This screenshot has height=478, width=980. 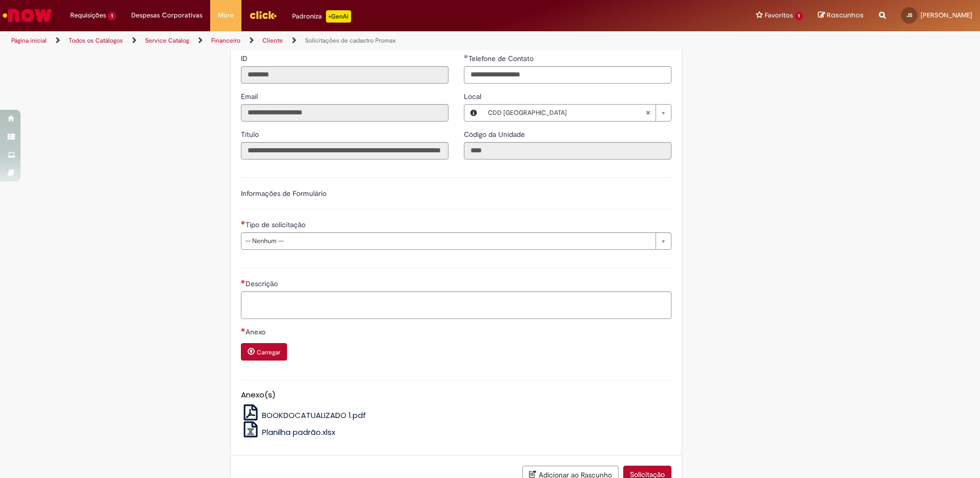 What do you see at coordinates (263, 284) in the screenshot?
I see `span: Descrição` at bounding box center [263, 284].